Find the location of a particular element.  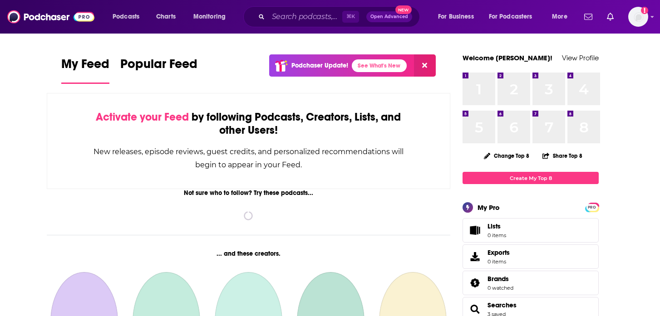

span: New is located at coordinates (404, 10).